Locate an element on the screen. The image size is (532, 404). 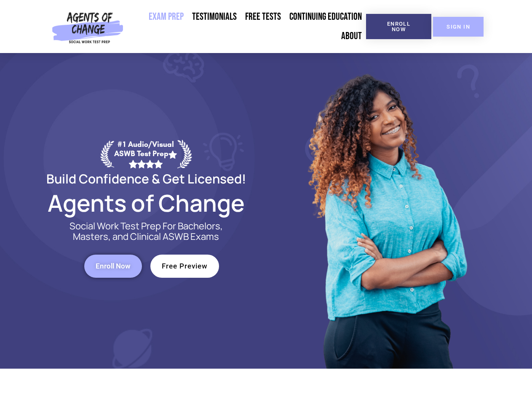
img: Website Image 1 (1) is located at coordinates (387, 211).